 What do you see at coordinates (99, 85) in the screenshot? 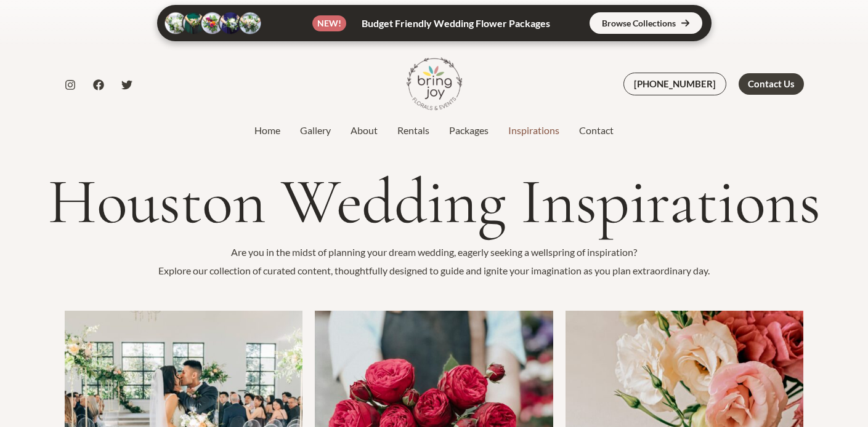
I see `a: Facebook` at bounding box center [99, 85].